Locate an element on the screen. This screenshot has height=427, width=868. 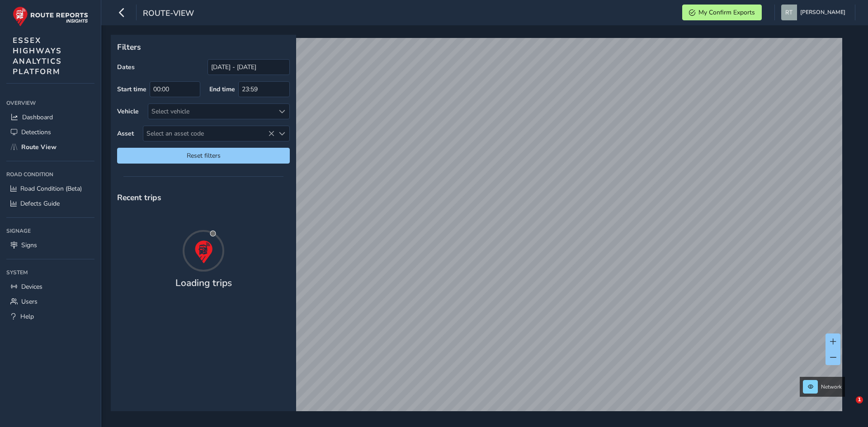
h4: Loading trips is located at coordinates (204, 283).